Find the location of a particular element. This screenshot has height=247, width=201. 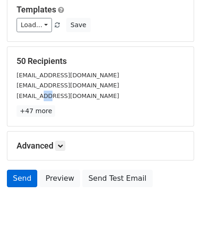

div: Chat Widget is located at coordinates (178, 225).